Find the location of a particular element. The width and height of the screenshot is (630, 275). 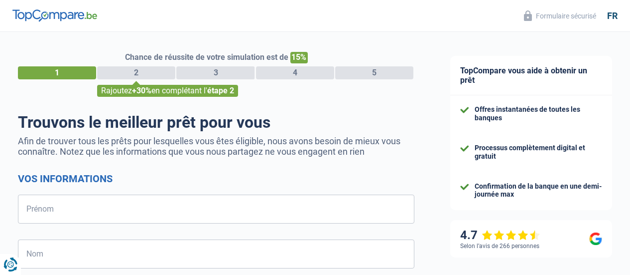

h2: Vos informations is located at coordinates (216, 178).